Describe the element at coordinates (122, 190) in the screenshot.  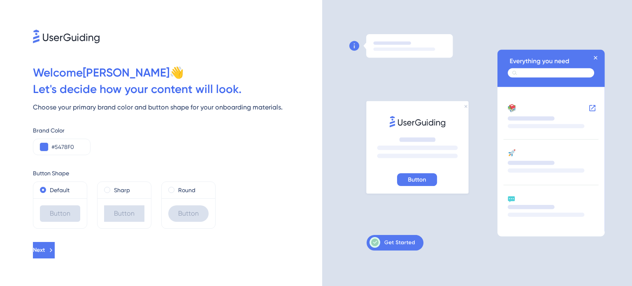
I see `label: Sharp` at that location.